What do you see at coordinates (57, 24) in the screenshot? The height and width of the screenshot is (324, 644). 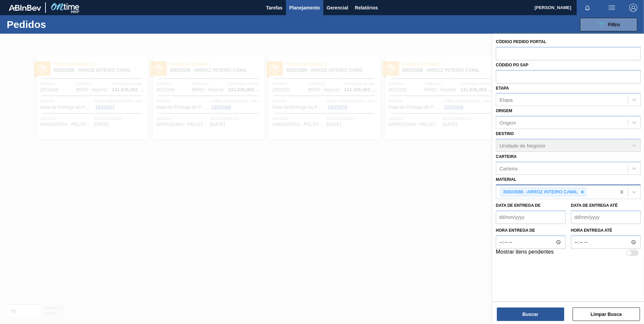 I see `h1: Pedidos` at bounding box center [57, 24].